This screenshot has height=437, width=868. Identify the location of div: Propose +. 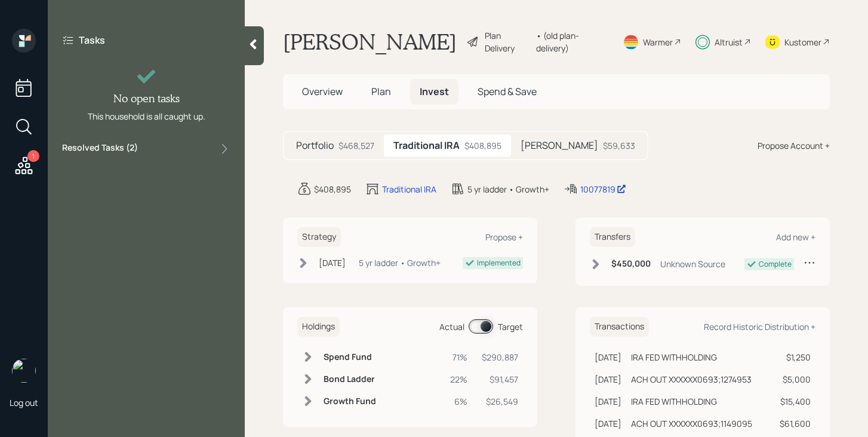
(504, 237).